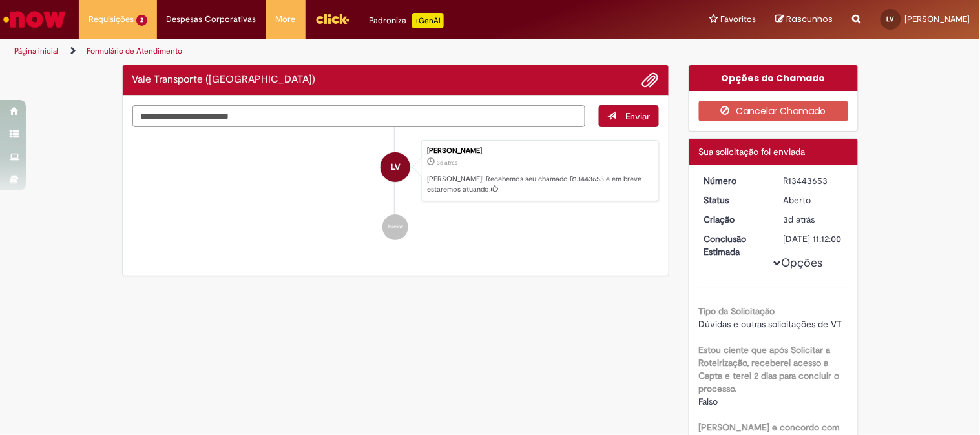 Image resolution: width=980 pixels, height=435 pixels. I want to click on h2: Vale Transporte (VT) Histórico de tíquete, so click(224, 80).